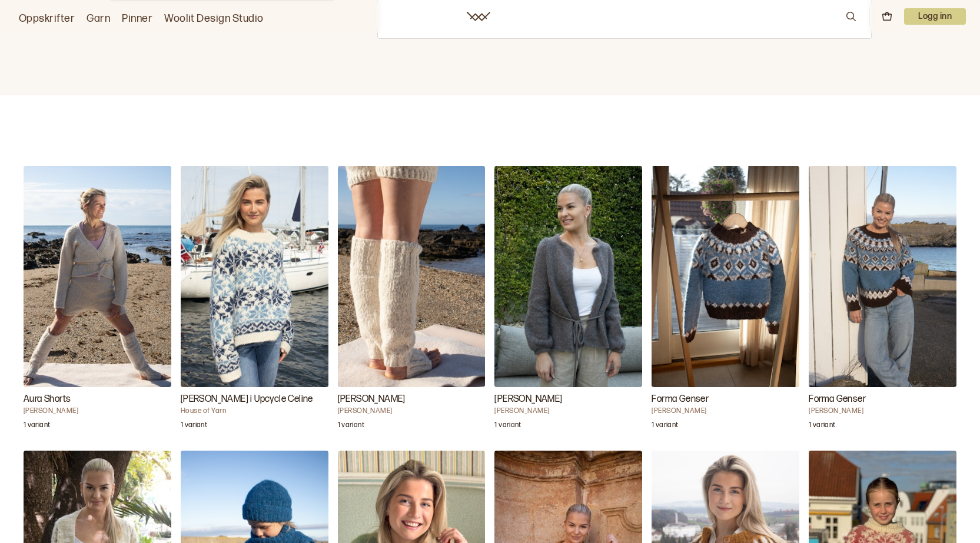  What do you see at coordinates (568, 302) in the screenshot?
I see `a: Tove Jakke` at bounding box center [568, 302].